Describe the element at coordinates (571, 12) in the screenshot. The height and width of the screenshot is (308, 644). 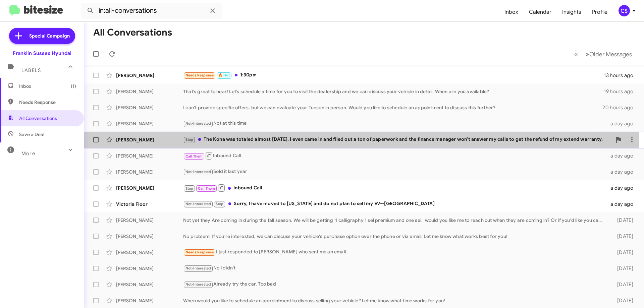
I see `a: Insights` at that location.